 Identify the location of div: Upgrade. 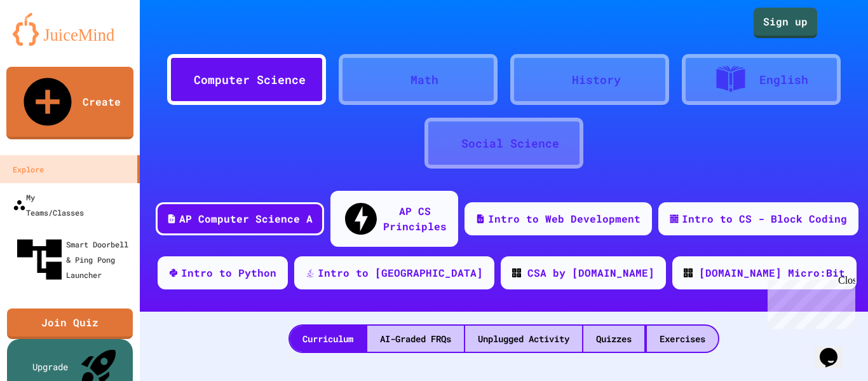
(50, 366).